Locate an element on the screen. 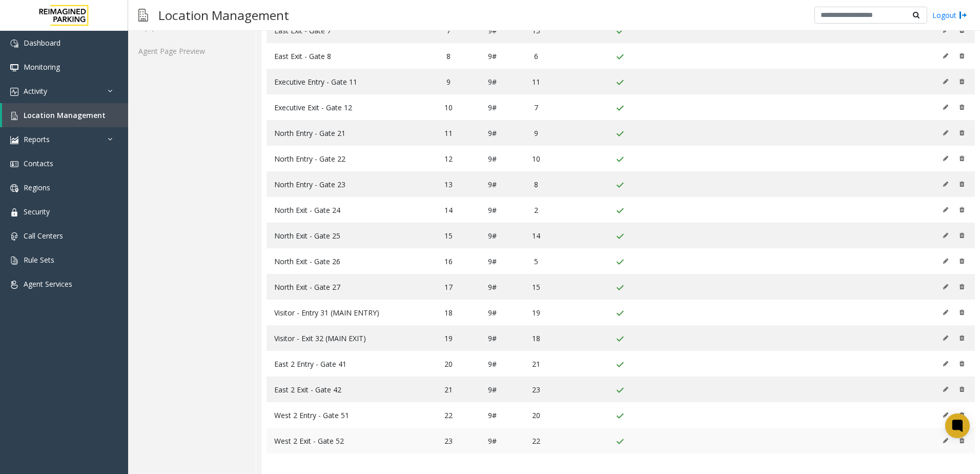 This screenshot has width=980, height=474. span: East Exit - Gate 8 is located at coordinates (303, 56).